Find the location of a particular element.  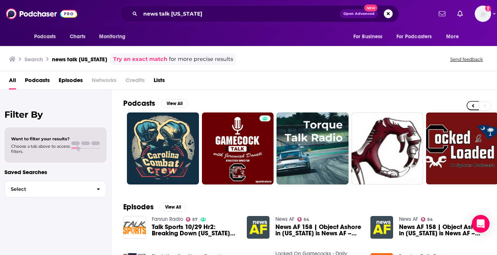

button: Send feedback is located at coordinates (466, 59).